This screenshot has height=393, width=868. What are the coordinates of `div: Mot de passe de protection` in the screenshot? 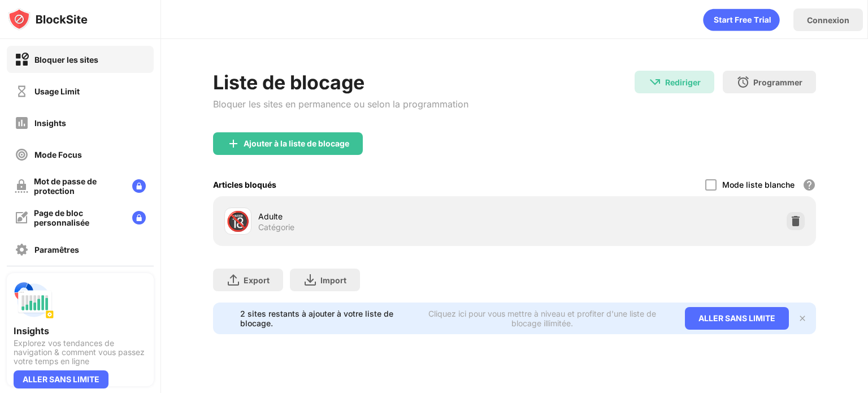 It's located at (78, 186).